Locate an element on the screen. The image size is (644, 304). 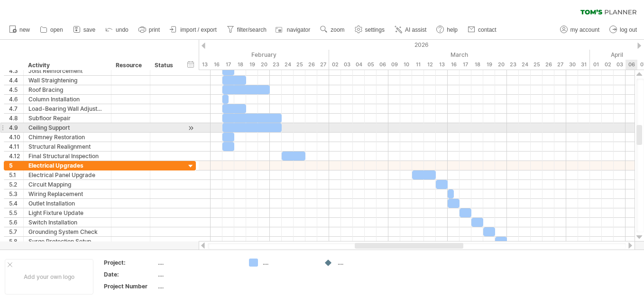
span: settings is located at coordinates (375, 30).